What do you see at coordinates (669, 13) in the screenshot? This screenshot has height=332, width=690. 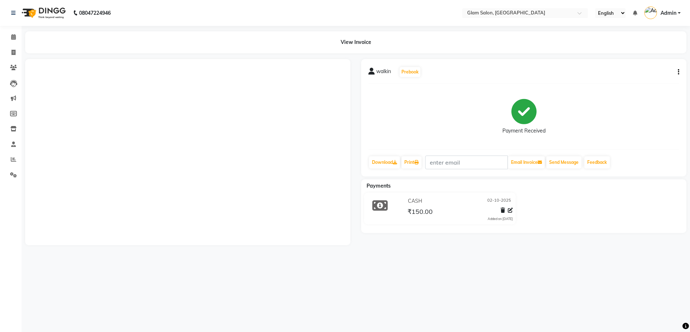 I see `span: Admin` at bounding box center [669, 13].